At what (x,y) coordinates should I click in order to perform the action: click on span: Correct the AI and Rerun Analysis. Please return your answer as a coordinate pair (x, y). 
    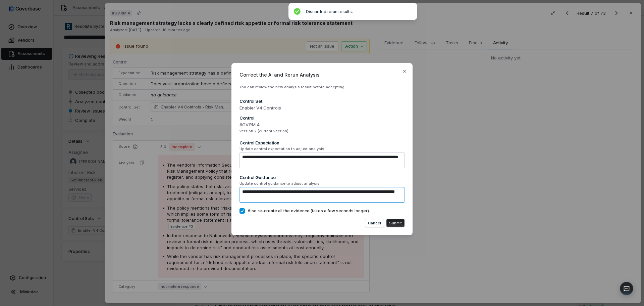
    Looking at the image, I should click on (322, 74).